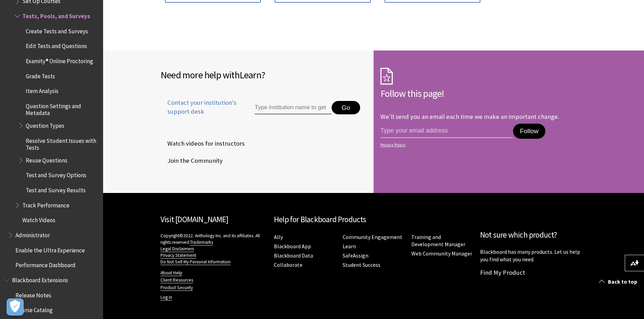  What do you see at coordinates (214, 249) in the screenshot?
I see `p: Copyright©2022. Anthology Inc. and its affiliates. All rights reserved.` at bounding box center [214, 249].